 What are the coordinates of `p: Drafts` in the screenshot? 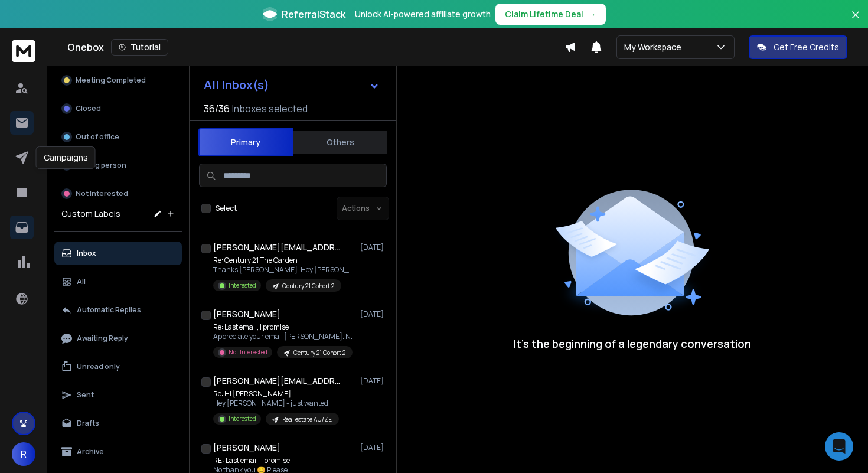 It's located at (88, 423).